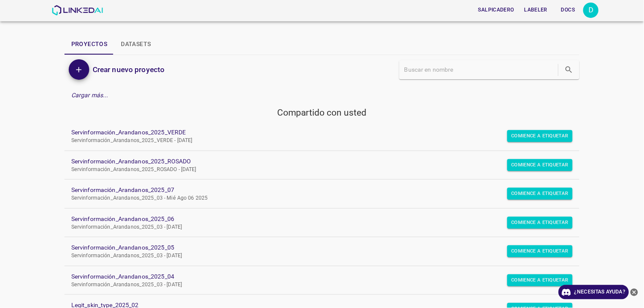 This screenshot has width=644, height=308. Describe the element at coordinates (480, 69) in the screenshot. I see `input: Buscar en nombre` at that location.